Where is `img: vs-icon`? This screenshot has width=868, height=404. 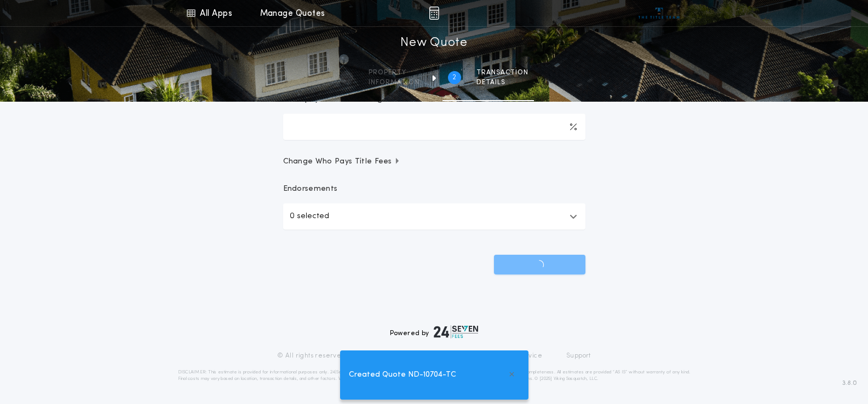 img: vs-icon is located at coordinates (659, 13).